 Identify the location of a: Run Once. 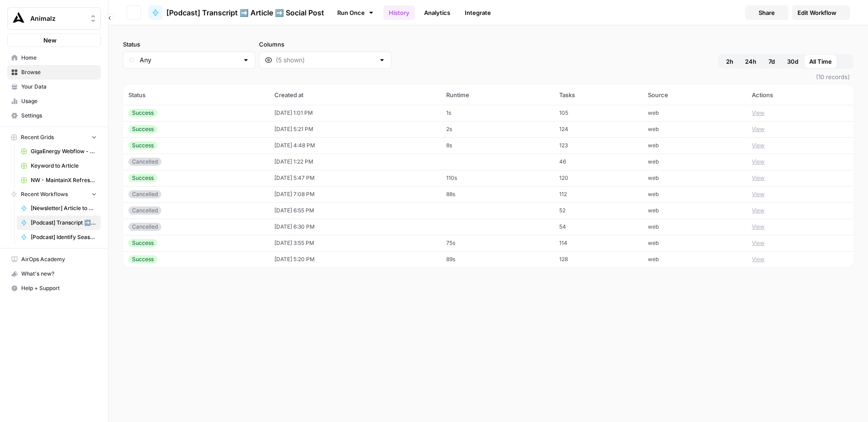
(356, 13).